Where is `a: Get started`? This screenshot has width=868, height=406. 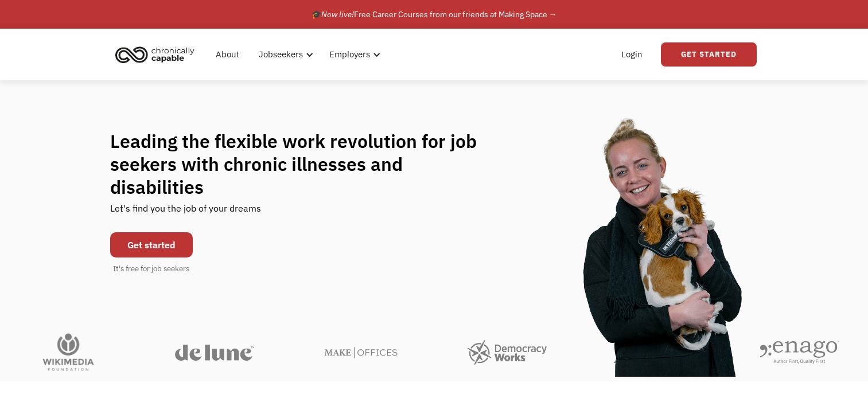 a: Get started is located at coordinates (151, 245).